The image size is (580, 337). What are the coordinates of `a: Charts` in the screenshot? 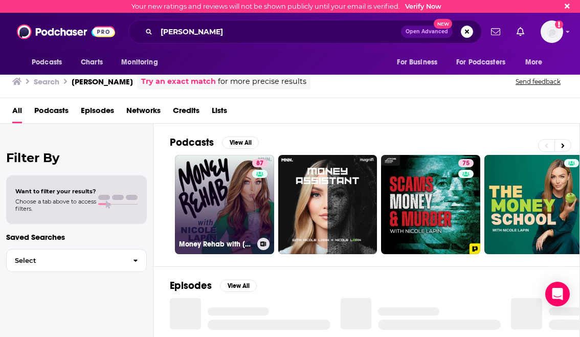 It's located at (92, 62).